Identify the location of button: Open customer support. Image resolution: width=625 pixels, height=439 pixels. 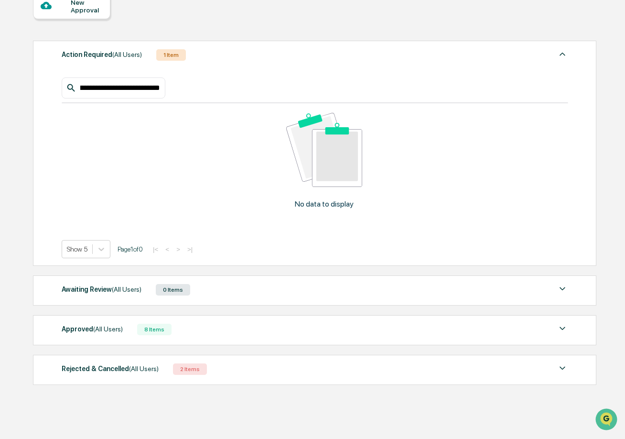
(12, 12).